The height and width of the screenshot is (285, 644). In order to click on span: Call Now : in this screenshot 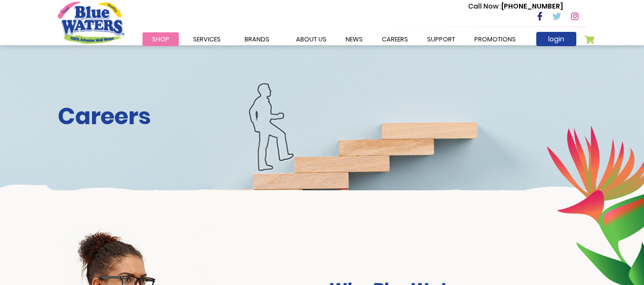, I will do `click(485, 6)`.